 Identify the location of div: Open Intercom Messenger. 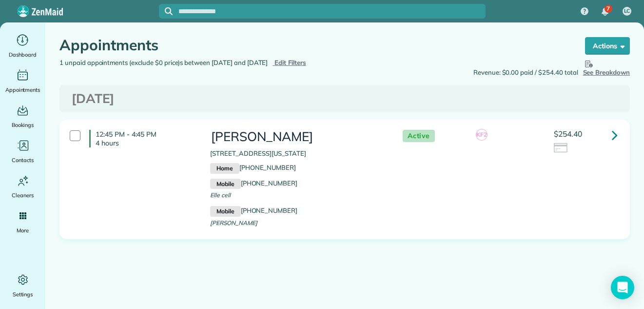
(622, 287).